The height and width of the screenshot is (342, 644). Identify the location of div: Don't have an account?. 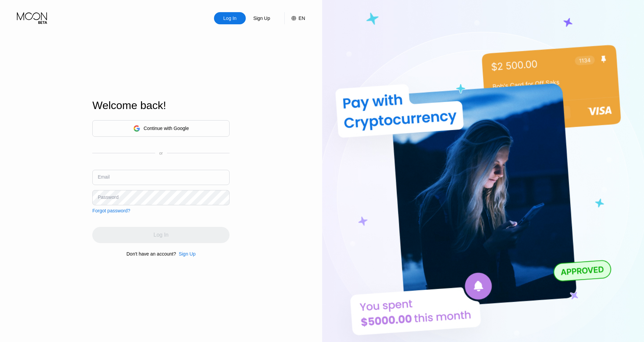
(151, 254).